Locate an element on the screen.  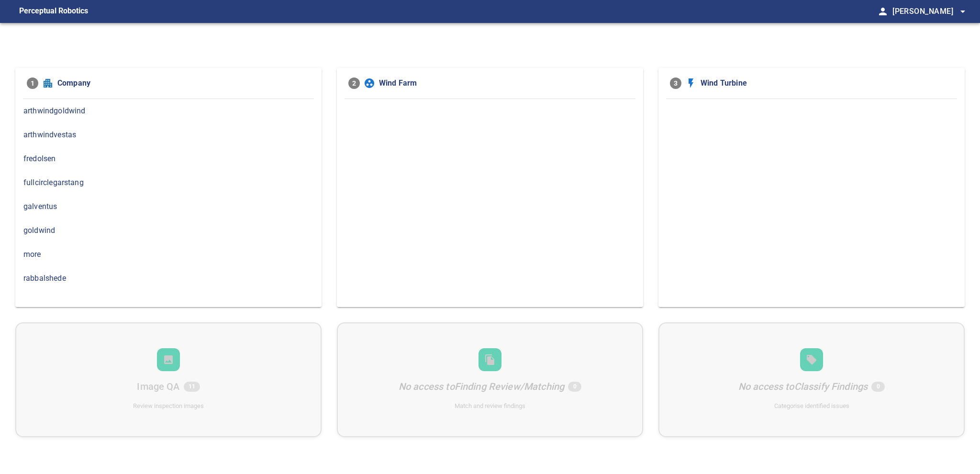
div: galventus is located at coordinates (169, 207).